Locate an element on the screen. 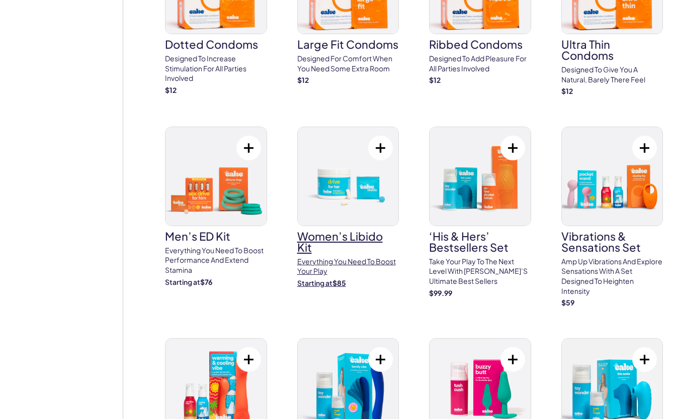 Image resolution: width=673 pixels, height=419 pixels. img: ‘His & Hers’ Bestsellers Set is located at coordinates (480, 176).